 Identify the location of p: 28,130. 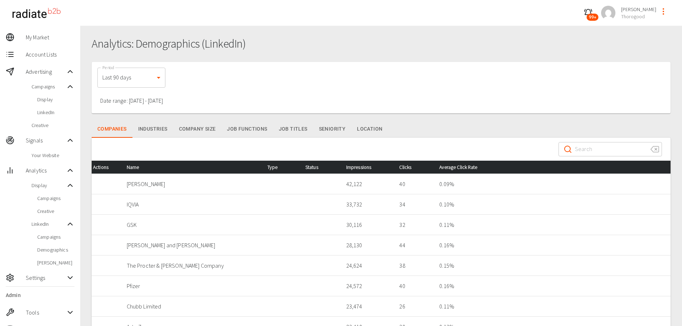
(367, 245).